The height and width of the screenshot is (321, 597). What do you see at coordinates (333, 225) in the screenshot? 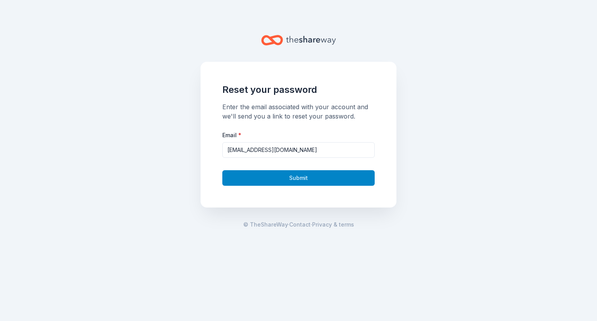
I see `a: Privacy & terms` at bounding box center [333, 225].